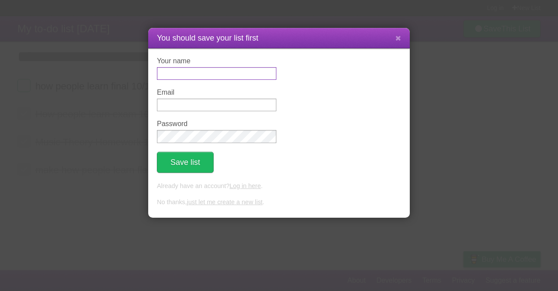 The image size is (558, 291). What do you see at coordinates (279, 202) in the screenshot?
I see `p: No thanks, .` at bounding box center [279, 202].